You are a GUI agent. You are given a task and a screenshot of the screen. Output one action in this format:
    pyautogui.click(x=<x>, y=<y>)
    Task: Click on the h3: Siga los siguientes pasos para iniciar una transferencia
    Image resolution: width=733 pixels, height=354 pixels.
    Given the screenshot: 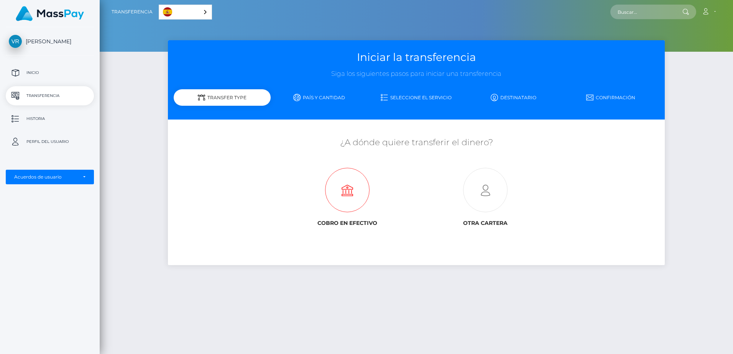 What is the action you would take?
    pyautogui.click(x=417, y=74)
    